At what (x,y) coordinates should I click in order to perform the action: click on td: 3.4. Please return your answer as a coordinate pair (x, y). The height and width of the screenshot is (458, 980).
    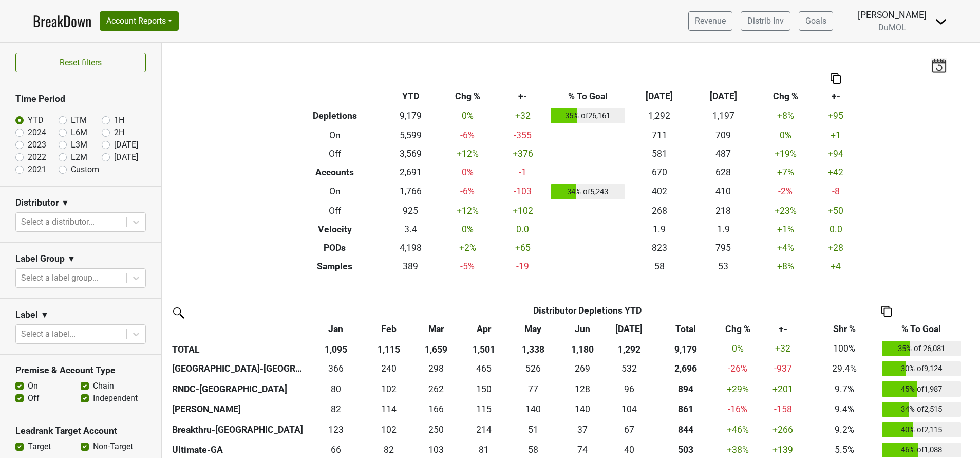
    Looking at the image, I should click on (410, 229).